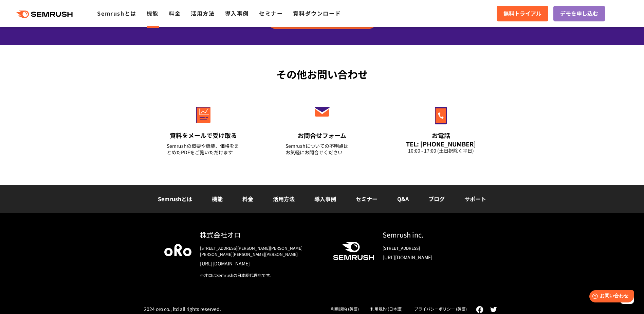  Describe the element at coordinates (440, 309) in the screenshot. I see `a: プライバシーポリシー (英語)` at that location.